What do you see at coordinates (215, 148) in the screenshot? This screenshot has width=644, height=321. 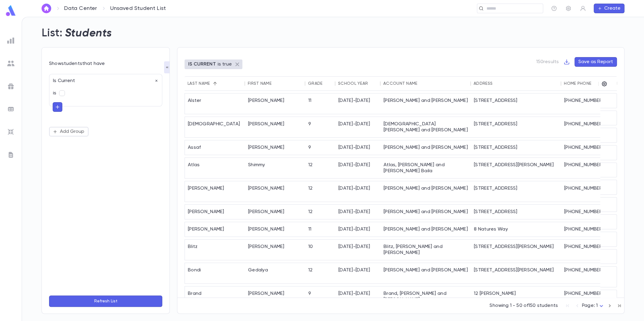 I see `div: Assaf` at bounding box center [215, 148].